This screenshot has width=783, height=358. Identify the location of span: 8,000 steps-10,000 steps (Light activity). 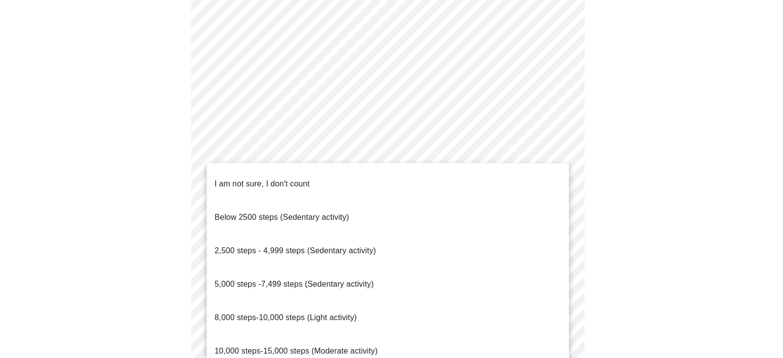
(285, 317).